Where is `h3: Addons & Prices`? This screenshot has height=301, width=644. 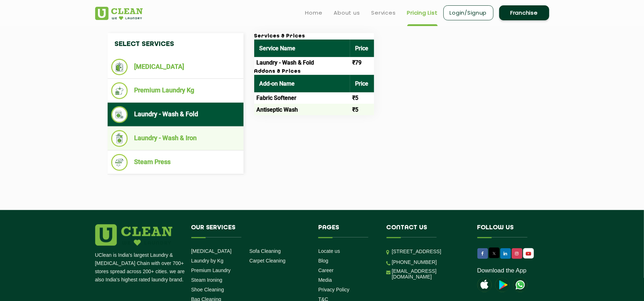
h3: Addons & Prices is located at coordinates (314, 72).